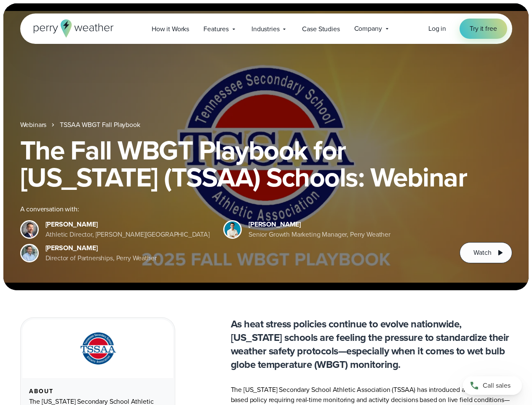 This screenshot has width=532, height=405. I want to click on span: Case Studies, so click(321, 29).